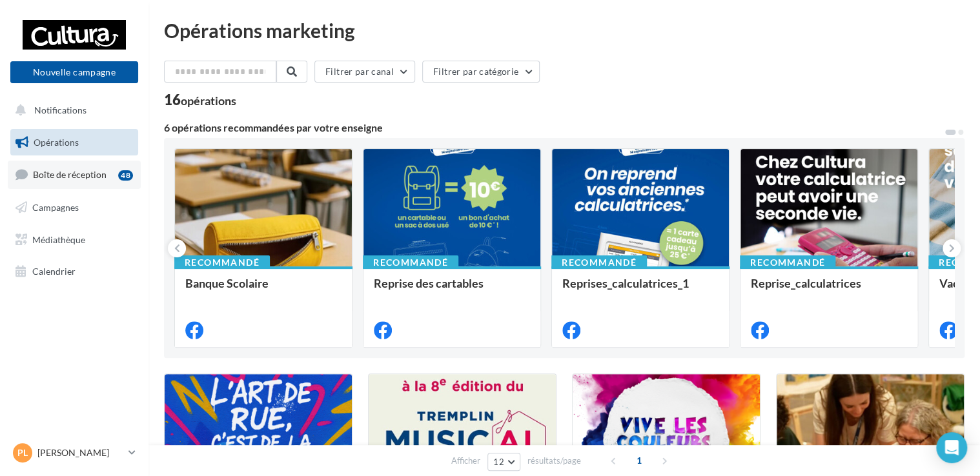 This screenshot has width=980, height=476. I want to click on button: Notifications, so click(72, 111).